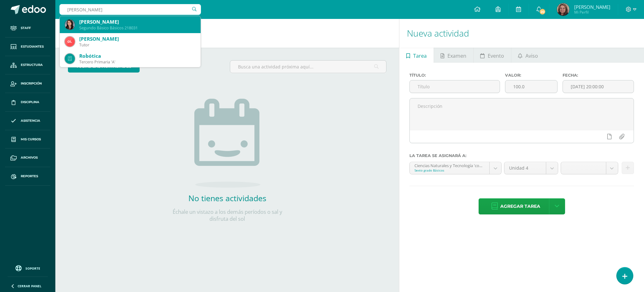  Describe the element at coordinates (522, 155) in the screenshot. I see `label: La tarea se asignará a:` at that location.